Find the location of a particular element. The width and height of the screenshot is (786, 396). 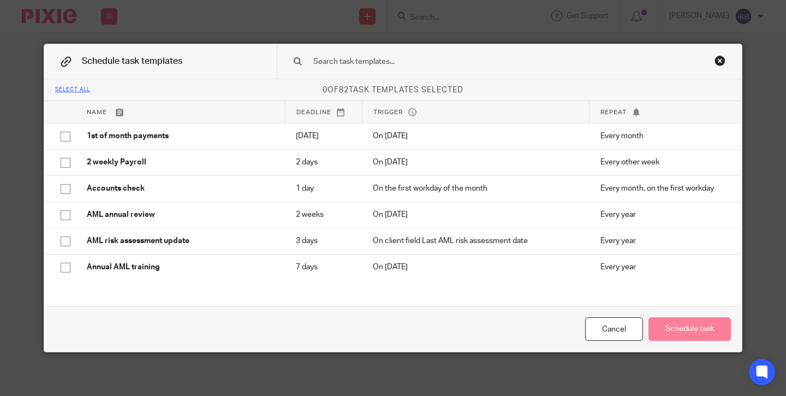

p: 2 weeks is located at coordinates (323, 215).